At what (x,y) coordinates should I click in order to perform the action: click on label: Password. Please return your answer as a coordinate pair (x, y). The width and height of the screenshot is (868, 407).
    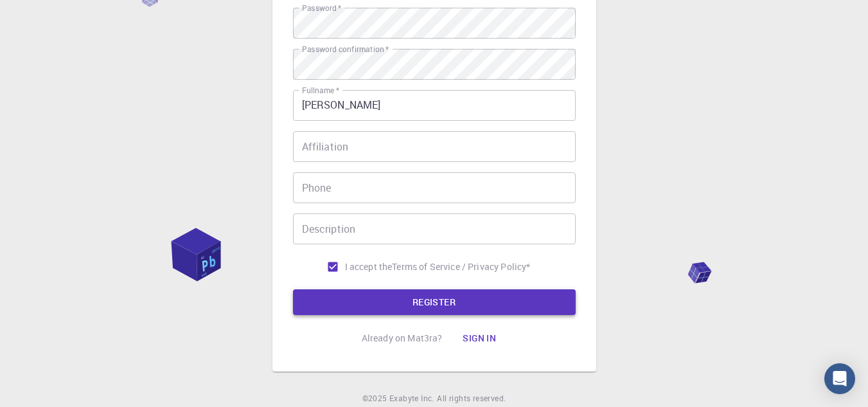
    Looking at the image, I should click on (321, 8).